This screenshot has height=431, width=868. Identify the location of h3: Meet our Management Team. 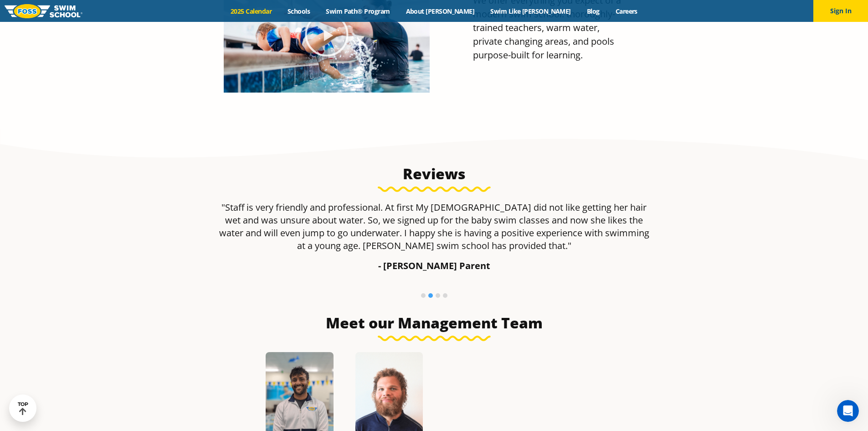
(434, 323).